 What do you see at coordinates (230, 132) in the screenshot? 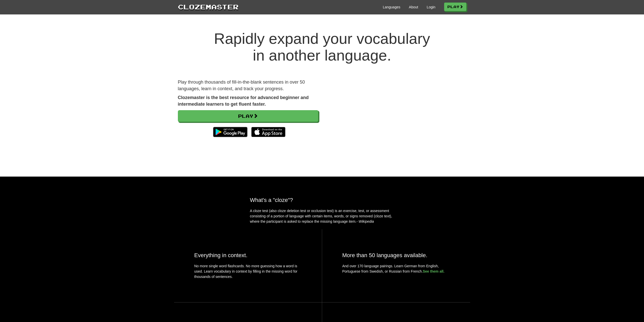
I see `img: Get it on Google Play` at bounding box center [230, 132].